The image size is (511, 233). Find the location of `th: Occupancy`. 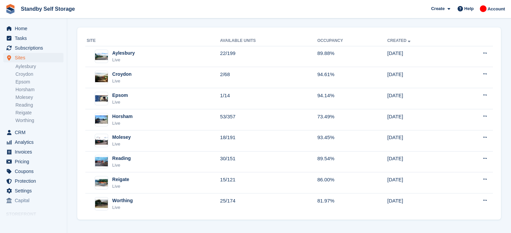

th: Occupancy is located at coordinates (352, 41).